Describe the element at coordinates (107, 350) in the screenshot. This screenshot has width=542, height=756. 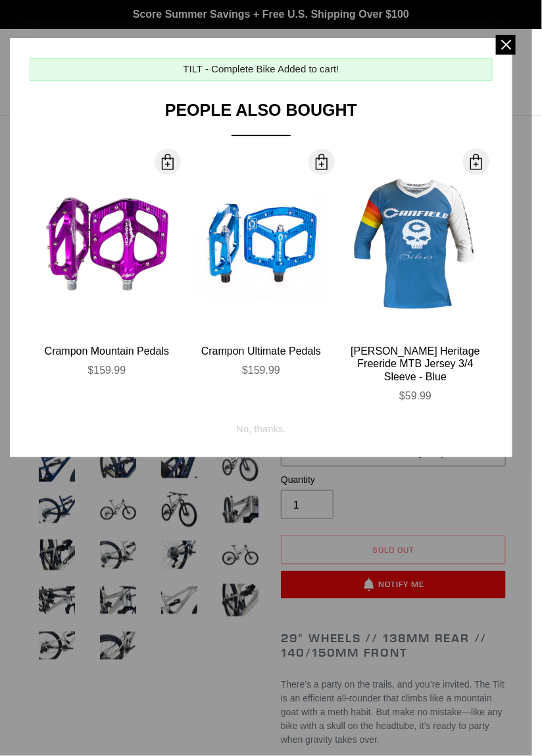
I see `div: Crampon Mountain Pedals` at that location.